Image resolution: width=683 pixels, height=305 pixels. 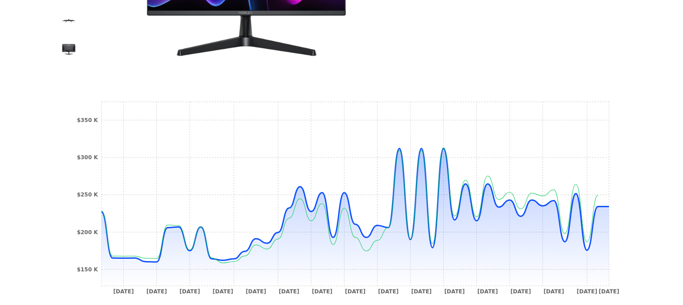 I want to click on tspan: $250 K, so click(x=88, y=195).